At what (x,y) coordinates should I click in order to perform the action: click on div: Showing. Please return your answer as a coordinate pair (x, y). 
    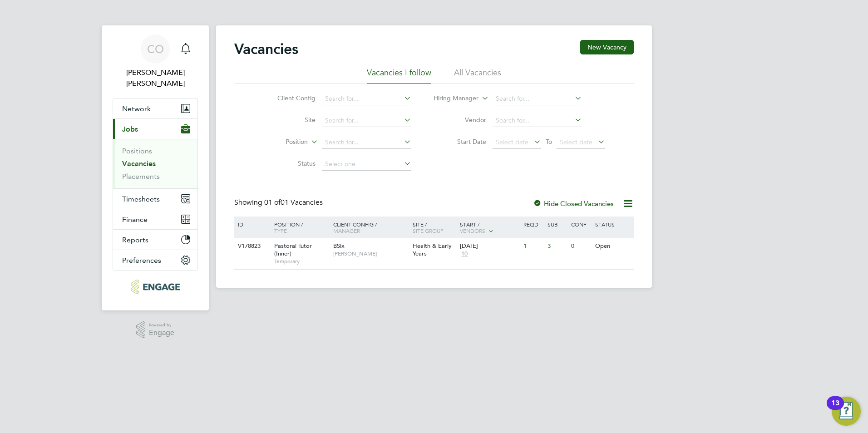
    Looking at the image, I should click on (279, 203).